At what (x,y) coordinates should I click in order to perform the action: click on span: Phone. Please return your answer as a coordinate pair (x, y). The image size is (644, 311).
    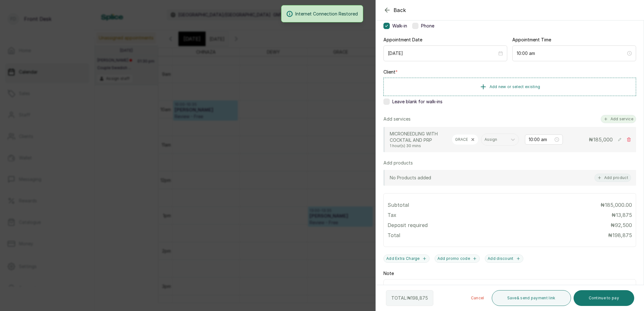
    Looking at the image, I should click on (427, 26).